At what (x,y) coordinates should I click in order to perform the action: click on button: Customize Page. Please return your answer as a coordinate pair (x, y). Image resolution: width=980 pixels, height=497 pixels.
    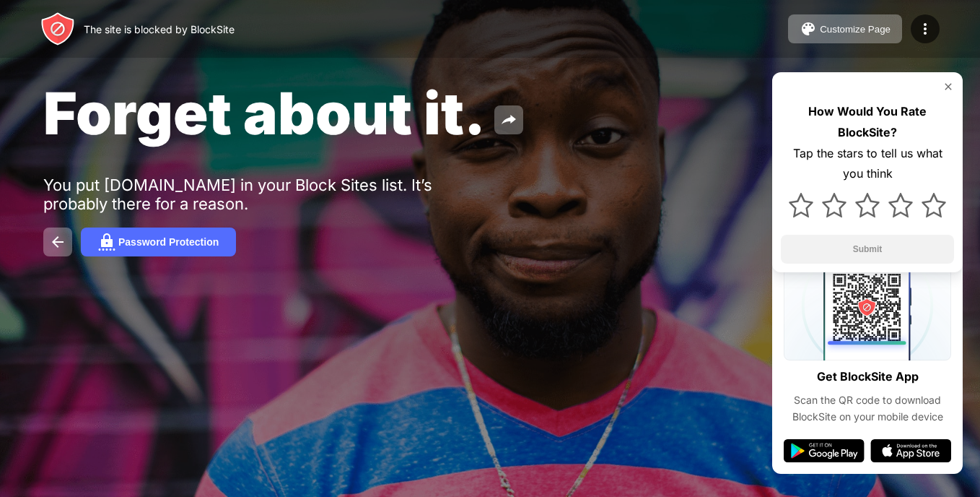
    Looking at the image, I should click on (845, 29).